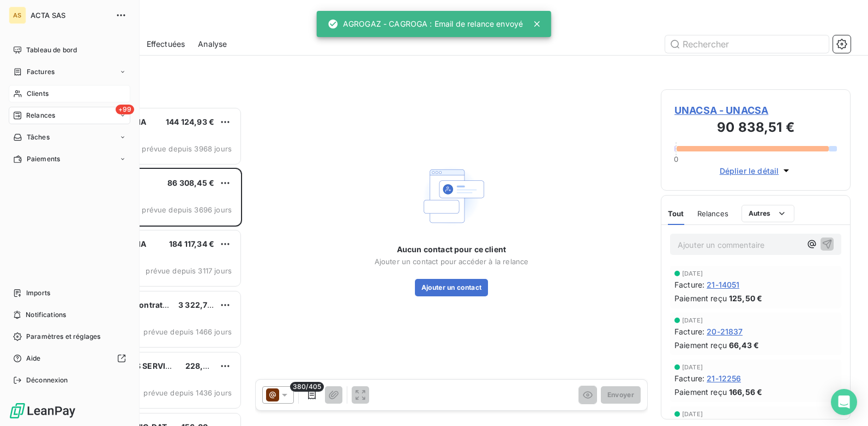  Describe the element at coordinates (199, 305) in the screenshot. I see `span: 3 322,73 €` at that location.